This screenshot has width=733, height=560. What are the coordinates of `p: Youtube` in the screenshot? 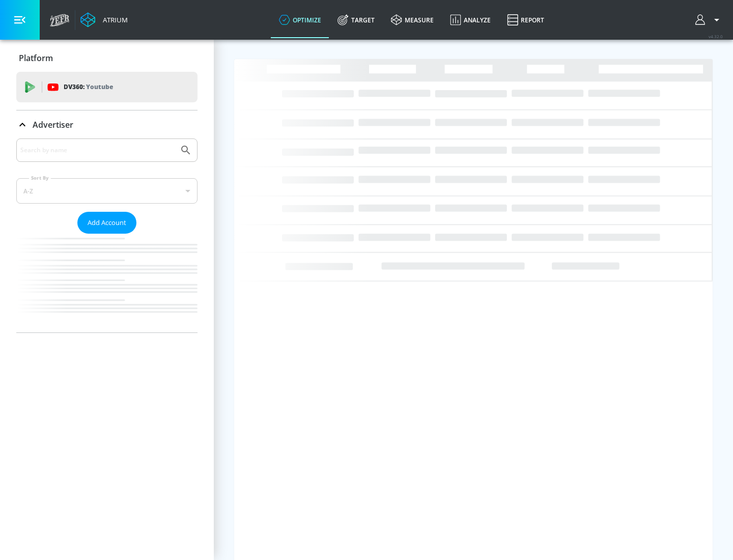 It's located at (100, 87).